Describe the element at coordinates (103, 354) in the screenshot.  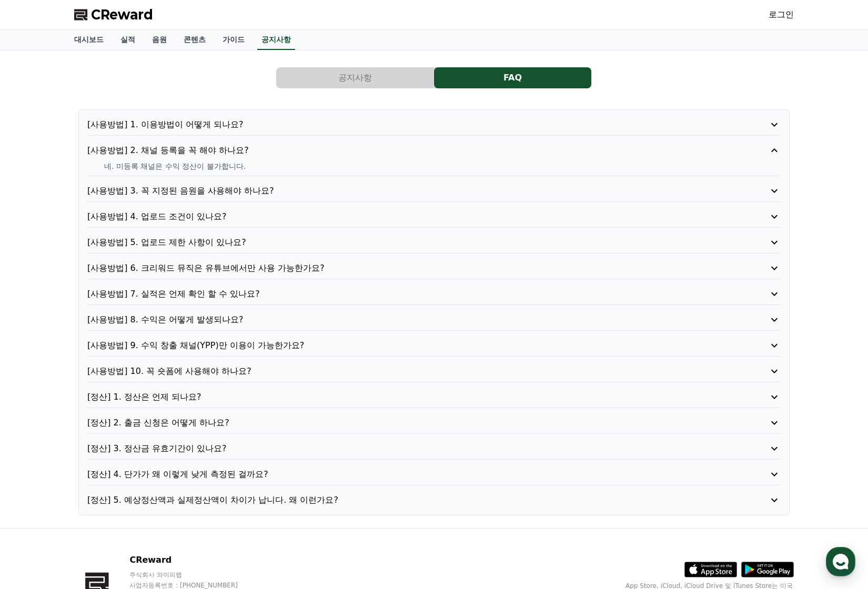
I see `span: 대화` at that location.